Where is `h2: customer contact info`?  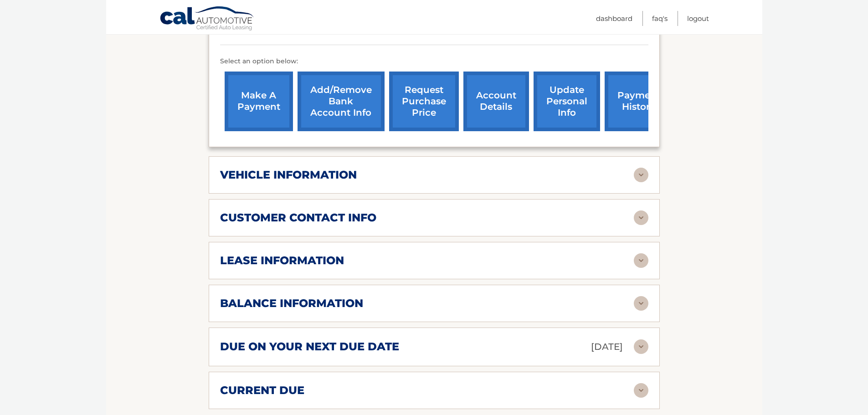 h2: customer contact info is located at coordinates (298, 218).